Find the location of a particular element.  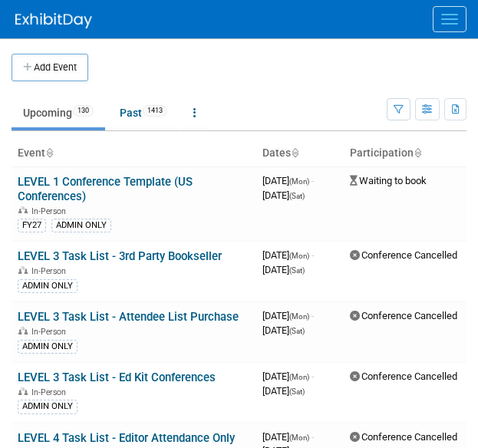

button: Menu is located at coordinates (450, 19).